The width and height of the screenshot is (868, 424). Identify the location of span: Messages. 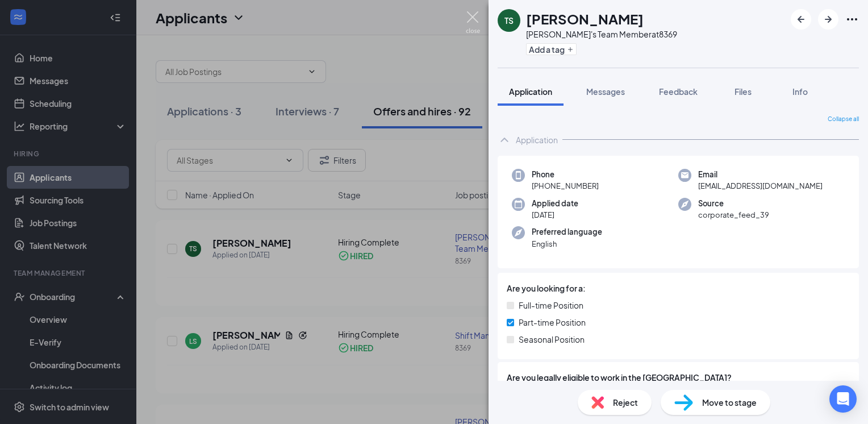
(606, 91).